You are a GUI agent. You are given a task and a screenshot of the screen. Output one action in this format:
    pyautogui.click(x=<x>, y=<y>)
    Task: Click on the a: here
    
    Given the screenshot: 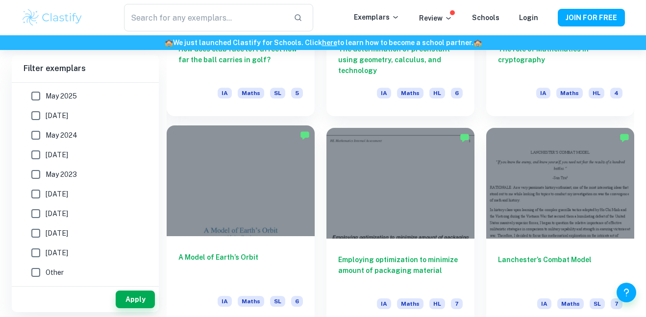 What is the action you would take?
    pyautogui.click(x=330, y=43)
    